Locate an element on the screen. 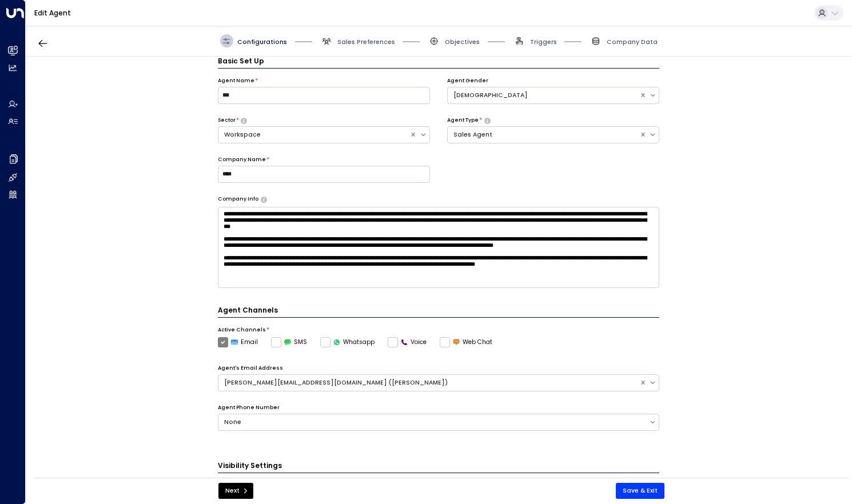 The image size is (852, 504). label: Agent Gender is located at coordinates (467, 81).